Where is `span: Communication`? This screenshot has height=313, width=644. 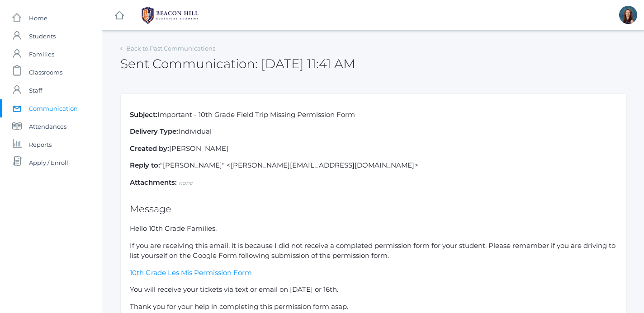
span: Communication is located at coordinates (53, 108).